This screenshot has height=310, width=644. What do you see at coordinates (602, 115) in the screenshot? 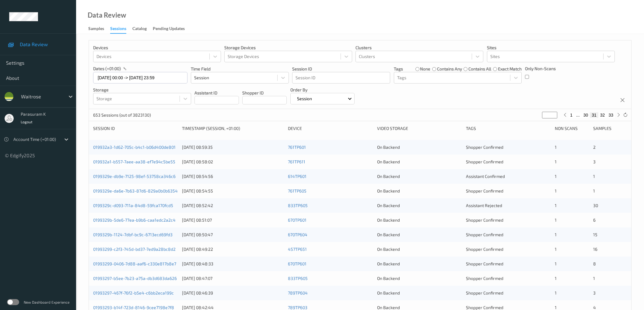
I see `button: 32` at bounding box center [602, 115].